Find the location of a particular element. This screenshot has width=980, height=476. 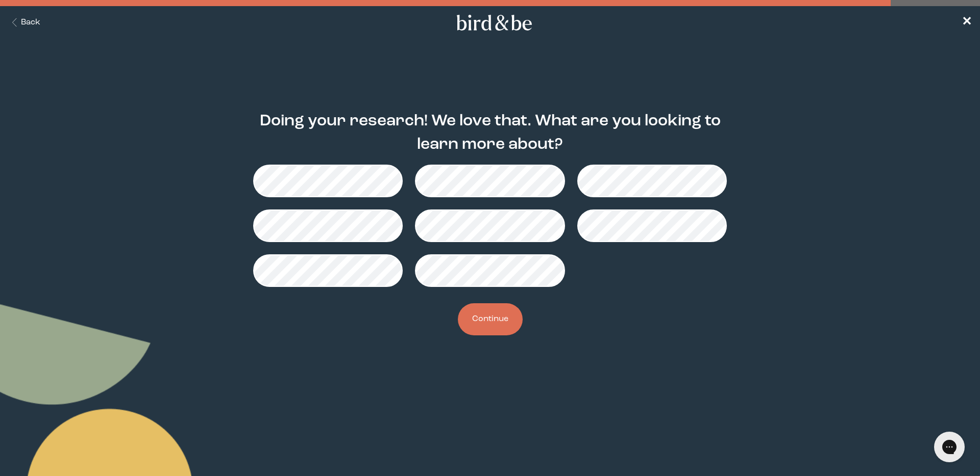

button: Continue is located at coordinates (490, 320).